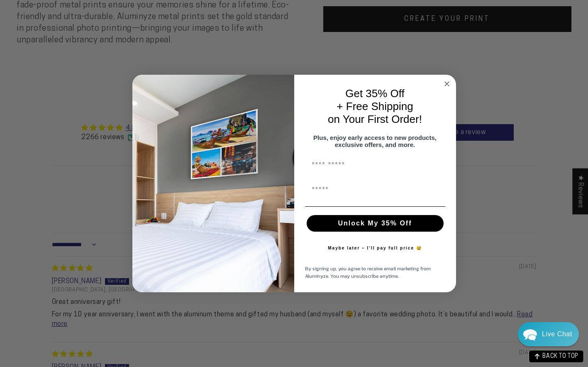 This screenshot has height=367, width=588. I want to click on div: Contact Us Directly, so click(557, 334).